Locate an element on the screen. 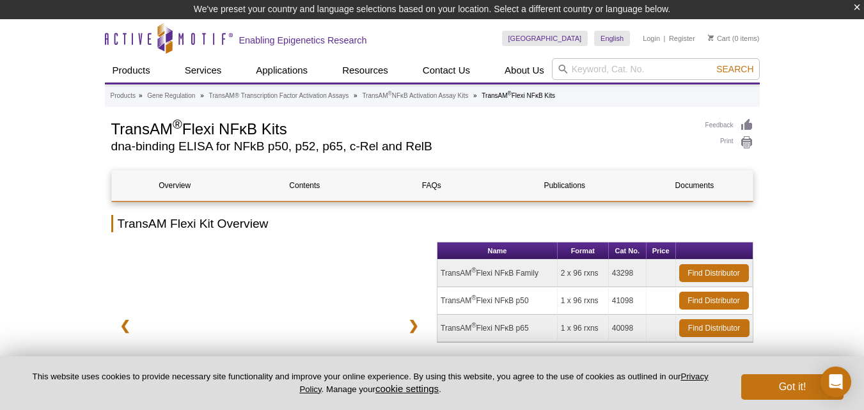 This screenshot has height=410, width=864. img: Your Cart is located at coordinates (710, 38).